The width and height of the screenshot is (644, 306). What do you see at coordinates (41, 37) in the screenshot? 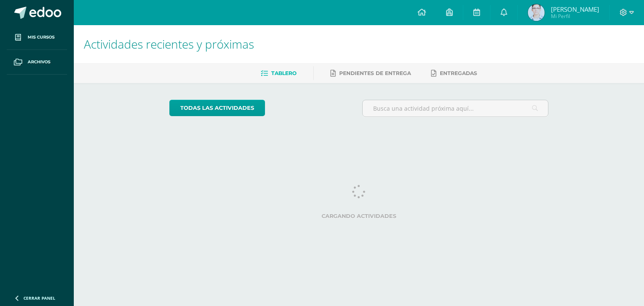
I see `span: Mis cursos` at bounding box center [41, 37].